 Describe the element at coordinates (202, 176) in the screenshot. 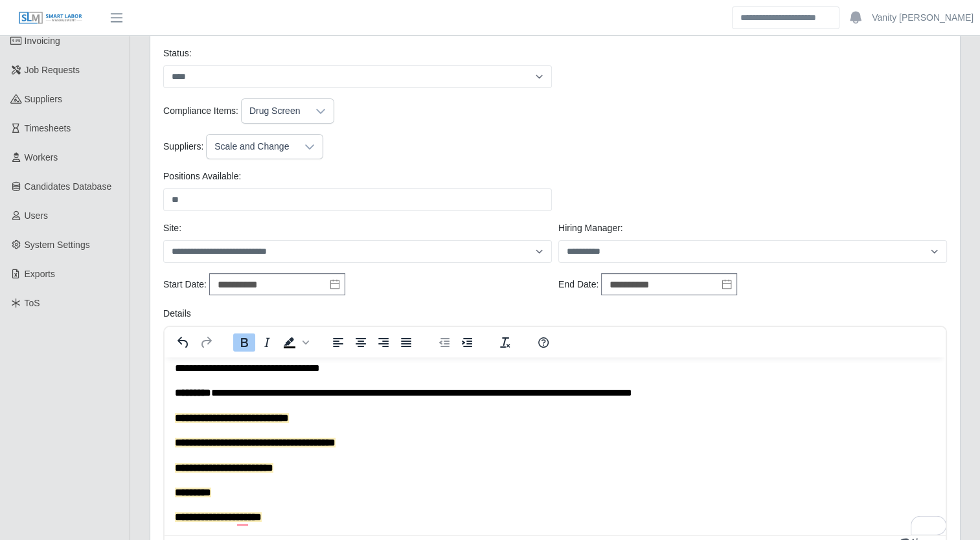

I see `label: Positions Available:` at that location.